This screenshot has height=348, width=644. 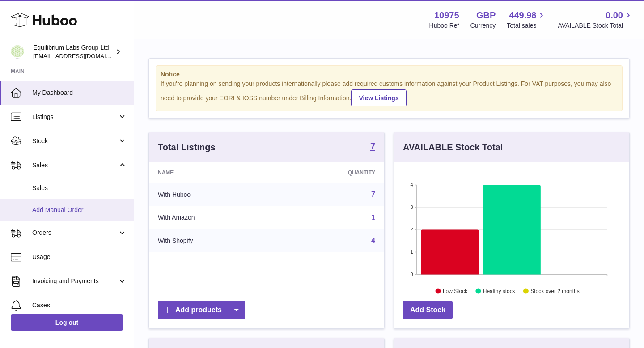 What do you see at coordinates (73, 52) in the screenshot?
I see `div: Equilibrium Labs Group Ltd` at bounding box center [73, 52].